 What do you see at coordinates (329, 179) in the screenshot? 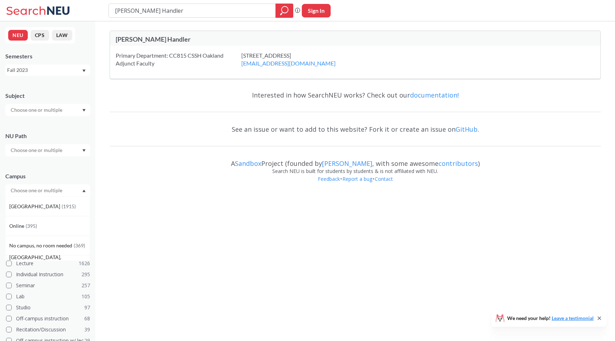
I see `a: Feedback` at bounding box center [329, 179].